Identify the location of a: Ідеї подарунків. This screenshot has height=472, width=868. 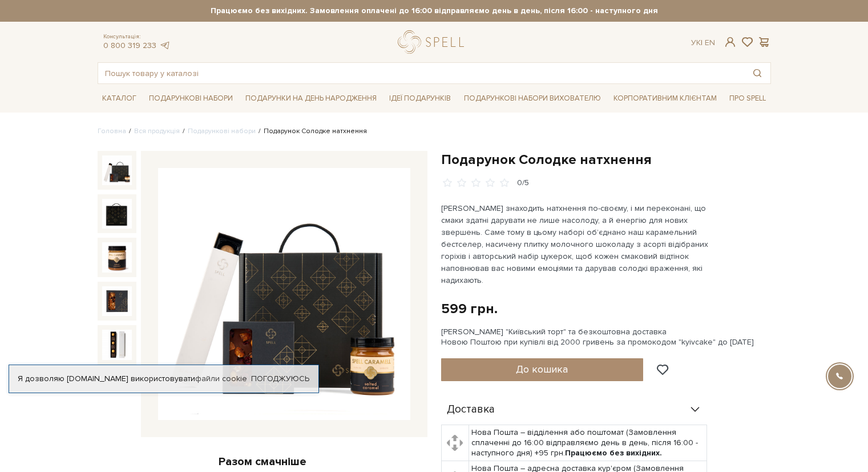
(421, 99).